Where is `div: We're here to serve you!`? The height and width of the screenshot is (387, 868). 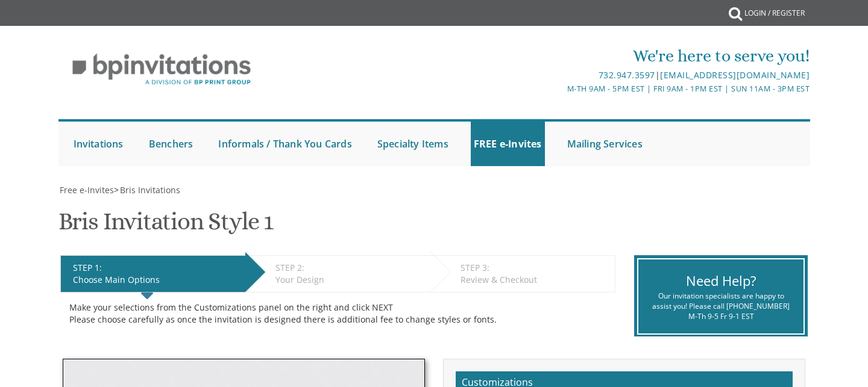 div: We're here to serve you! is located at coordinates (560, 56).